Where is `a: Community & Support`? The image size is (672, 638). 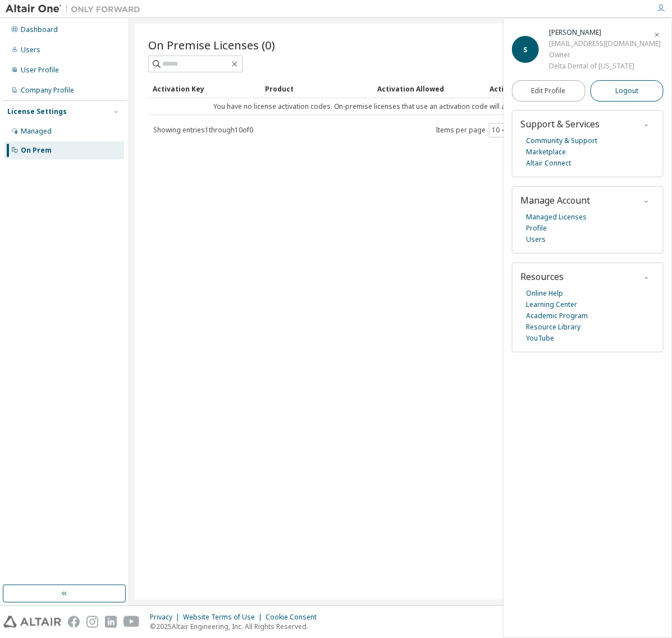
a: Community & Support is located at coordinates (561, 140).